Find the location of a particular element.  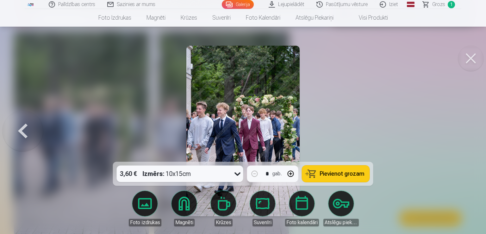

div: Krūzes is located at coordinates (224, 222).